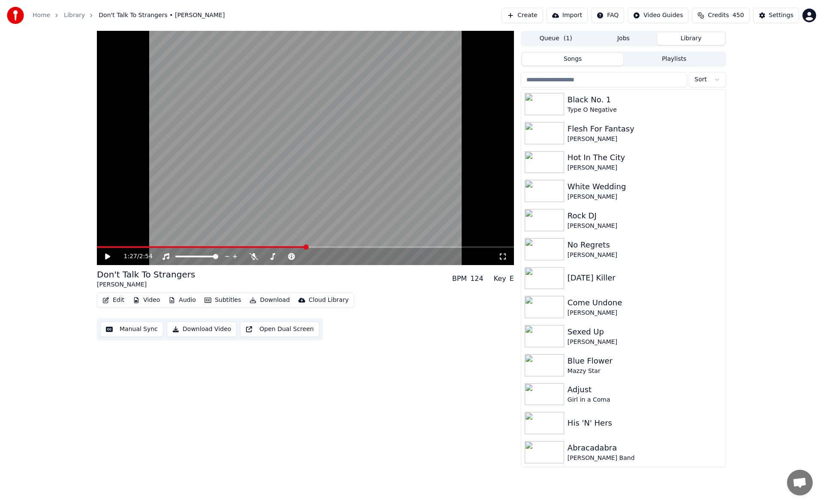 Image resolution: width=823 pixels, height=504 pixels. Describe the element at coordinates (718, 16) in the screenshot. I see `span: Credits` at that location.